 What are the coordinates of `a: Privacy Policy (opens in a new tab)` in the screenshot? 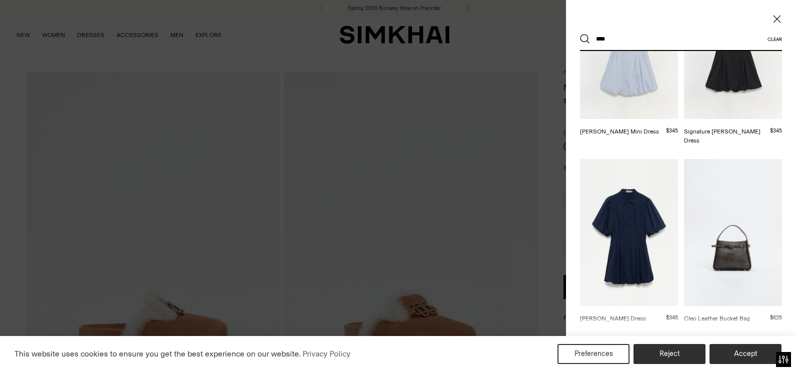 It's located at (326, 354).